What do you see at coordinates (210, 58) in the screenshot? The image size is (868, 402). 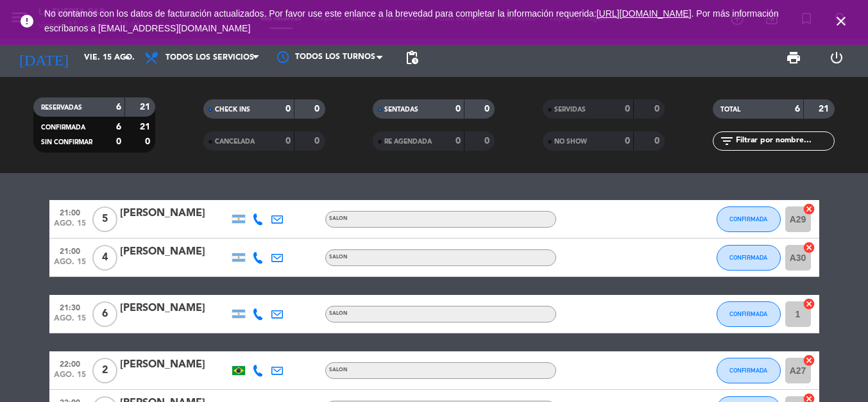 I see `span: Todos los servicios` at bounding box center [210, 58].